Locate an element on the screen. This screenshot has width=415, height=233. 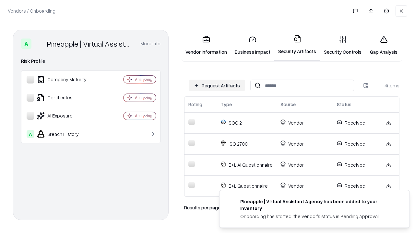
div: Company Maturity is located at coordinates (65, 80).